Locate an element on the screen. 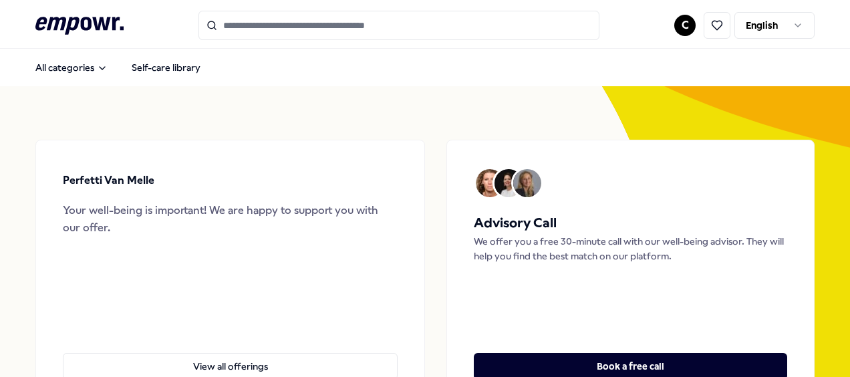 This screenshot has width=850, height=377. p: We offer you a free 30-minute call with our well-being advisor. They will help you find the best ... is located at coordinates (630, 249).